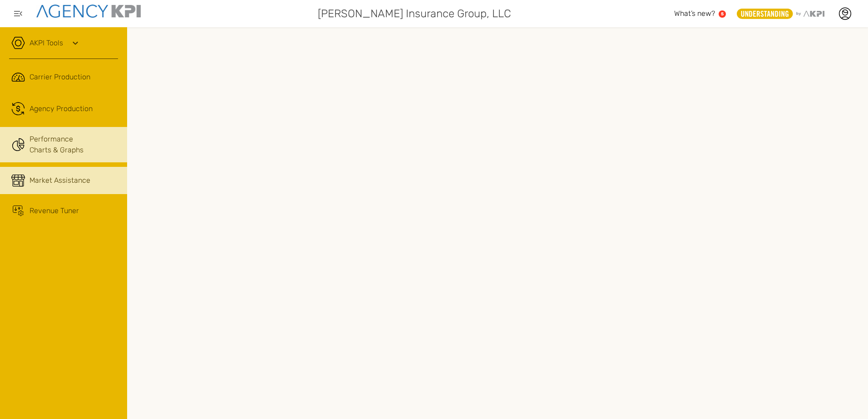 Image resolution: width=868 pixels, height=419 pixels. Describe the element at coordinates (722, 14) in the screenshot. I see `text: 5` at that location.